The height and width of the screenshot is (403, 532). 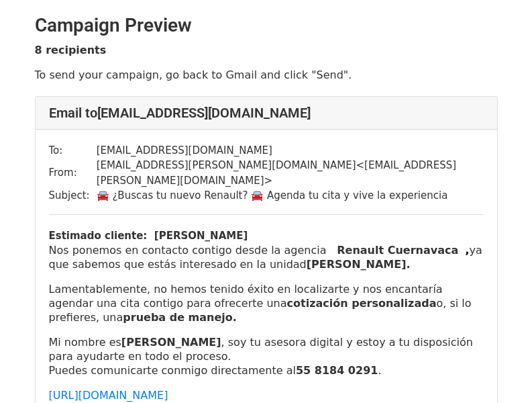 What do you see at coordinates (71, 49) in the screenshot?
I see `strong: 8 recipients` at bounding box center [71, 49].